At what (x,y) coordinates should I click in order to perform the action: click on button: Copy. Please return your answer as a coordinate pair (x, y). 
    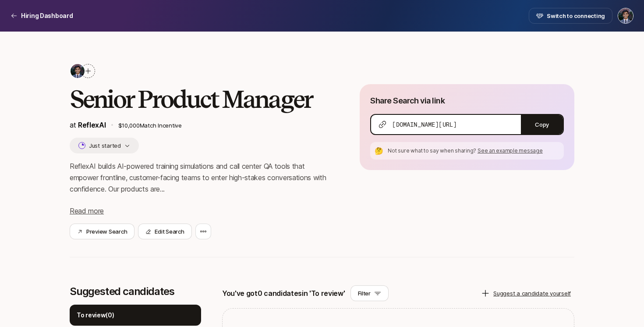
    Looking at the image, I should click on (542, 125).